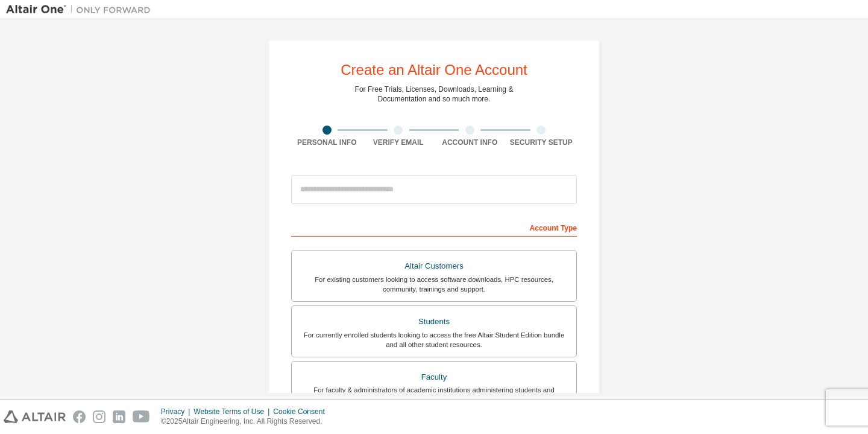 Image resolution: width=868 pixels, height=434 pixels. What do you see at coordinates (434, 266) in the screenshot?
I see `div: Altair Customers` at bounding box center [434, 266].